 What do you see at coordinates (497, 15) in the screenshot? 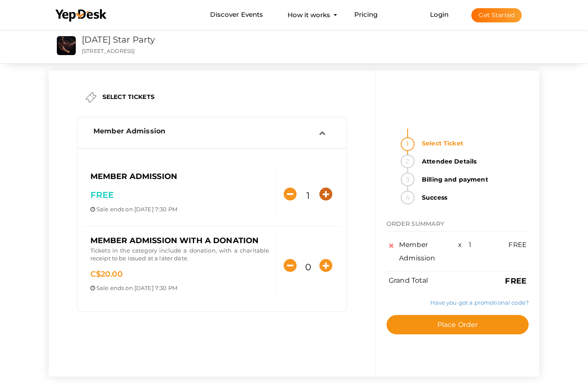
I see `button: Get Started` at bounding box center [497, 15].